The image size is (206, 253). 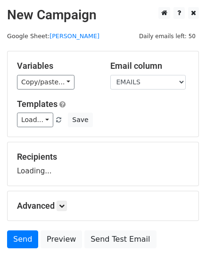 What do you see at coordinates (167, 36) in the screenshot?
I see `span: Daily emails left: 50` at bounding box center [167, 36].